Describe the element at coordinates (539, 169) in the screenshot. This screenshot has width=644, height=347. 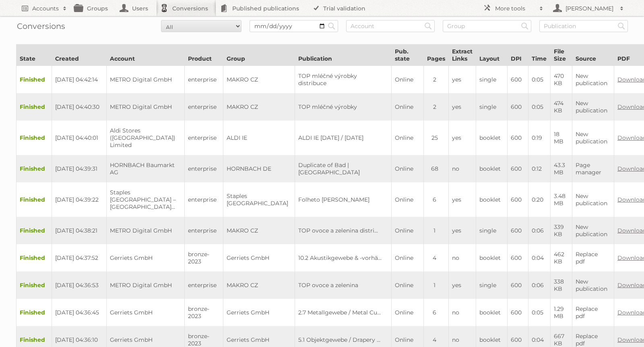
I see `td: 0:12` at that location.